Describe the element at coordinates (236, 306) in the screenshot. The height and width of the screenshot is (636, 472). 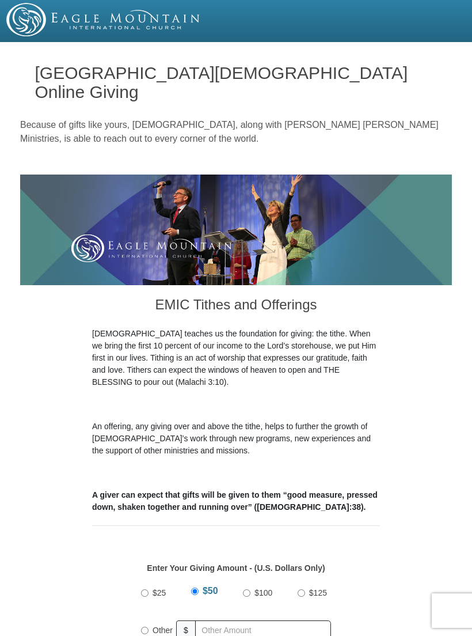
I see `h3: EMIC Tithes and Offerings` at that location.